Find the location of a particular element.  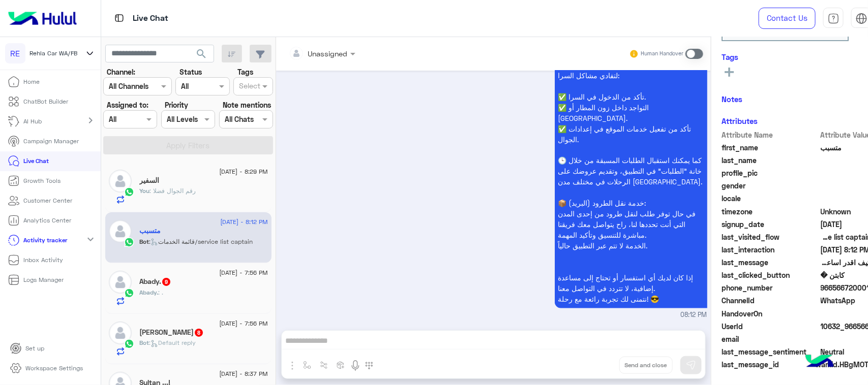

span: profile_pic is located at coordinates (770, 173).